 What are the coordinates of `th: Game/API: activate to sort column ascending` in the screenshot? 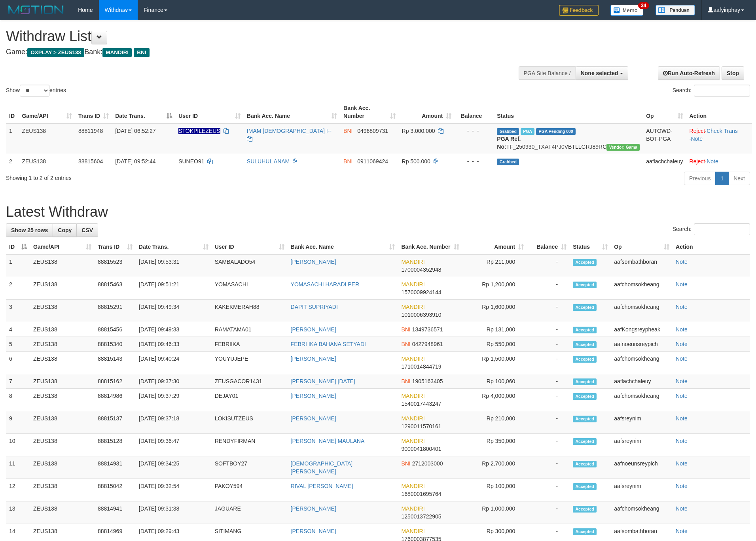 It's located at (47, 112).